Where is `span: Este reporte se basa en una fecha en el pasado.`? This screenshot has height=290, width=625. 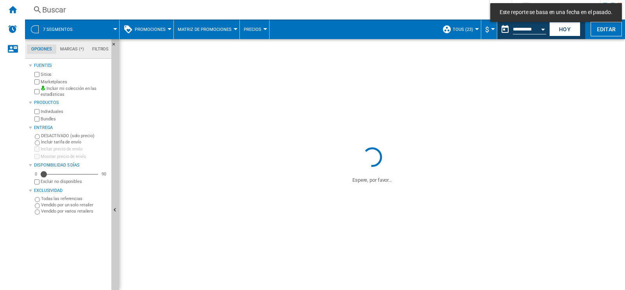 span: Este reporte se basa en una fecha en el pasado. is located at coordinates (556, 12).